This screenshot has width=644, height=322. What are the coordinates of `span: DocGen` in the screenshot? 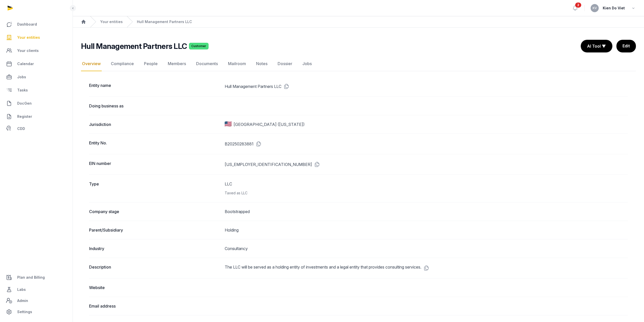 It's located at (24, 103).